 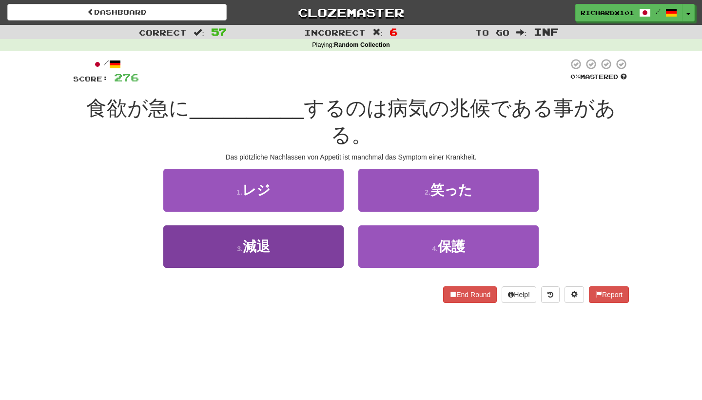 What do you see at coordinates (239, 192) in the screenshot?
I see `small: 1 .` at bounding box center [239, 192].